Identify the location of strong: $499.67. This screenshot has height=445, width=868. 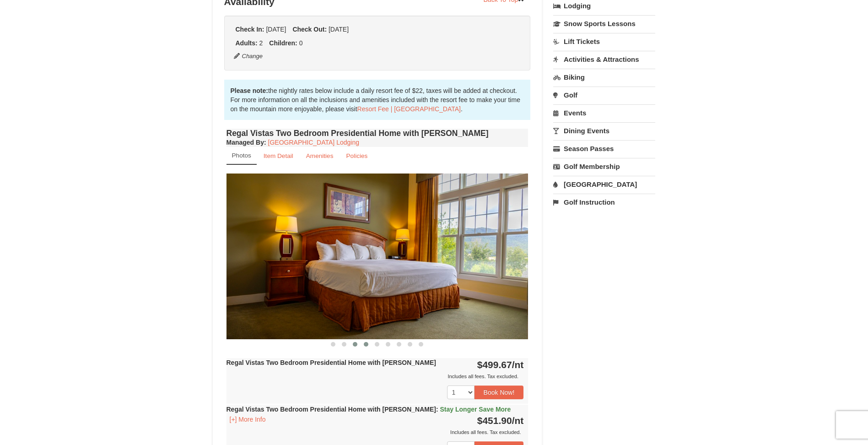
(500, 364).